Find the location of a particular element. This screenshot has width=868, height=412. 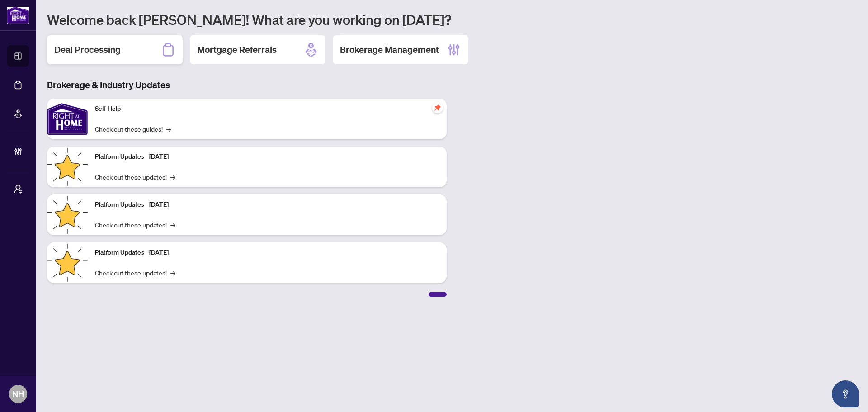

span: pushpin is located at coordinates (438, 108).